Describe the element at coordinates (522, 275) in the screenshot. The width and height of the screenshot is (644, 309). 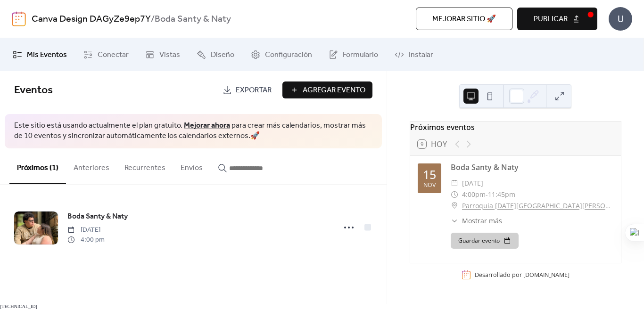
I see `div: Desarrollado por` at that location.